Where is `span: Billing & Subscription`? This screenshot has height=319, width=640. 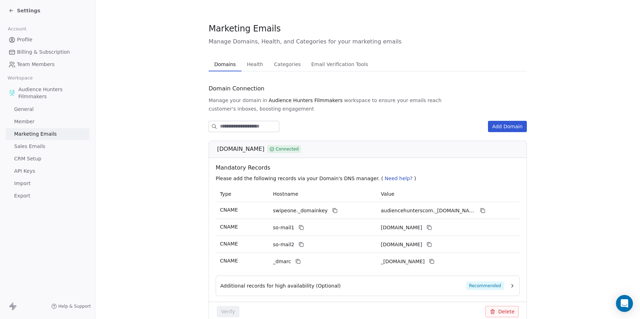 span: Billing & Subscription is located at coordinates (43, 52).